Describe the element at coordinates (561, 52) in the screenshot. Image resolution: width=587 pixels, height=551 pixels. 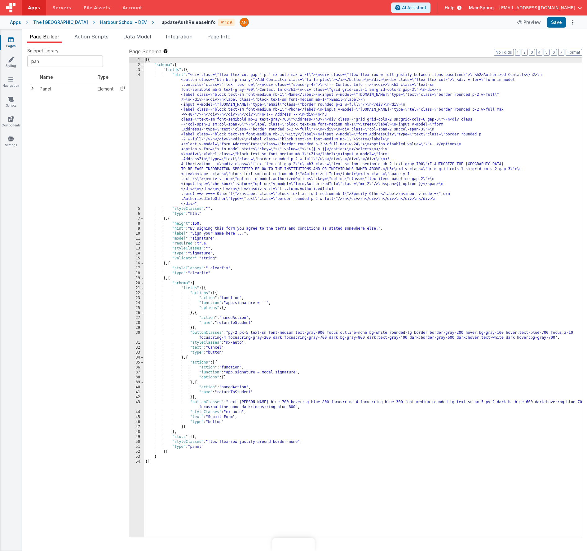
I see `button: 7` at that location.